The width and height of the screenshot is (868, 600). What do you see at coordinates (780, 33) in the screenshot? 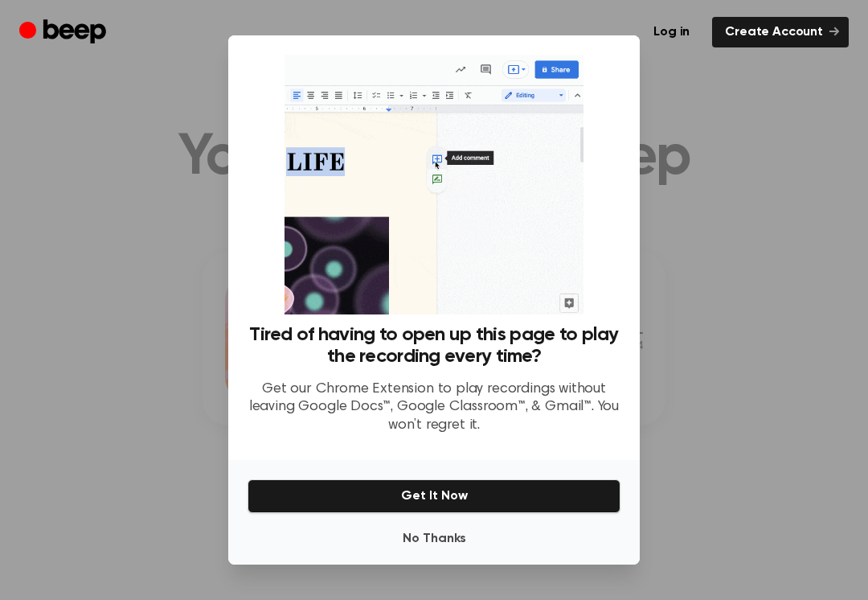
I see `a: Create Account` at bounding box center [780, 33].